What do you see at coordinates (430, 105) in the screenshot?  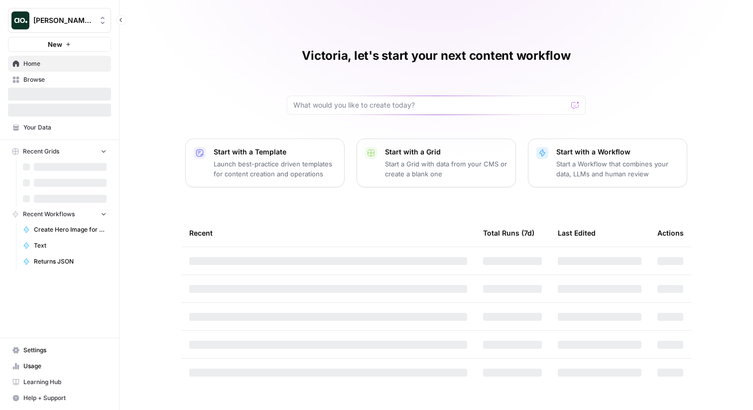 I see `input: What would you like to create today?` at bounding box center [430, 105].